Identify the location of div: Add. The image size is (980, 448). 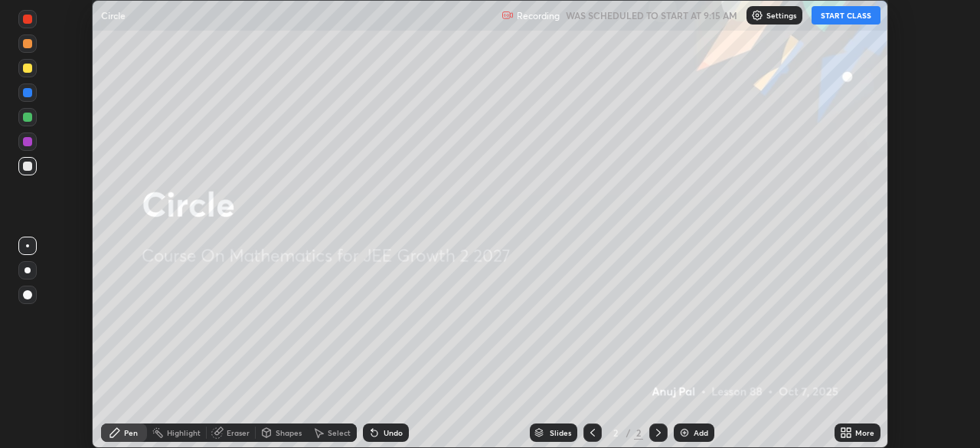
(701, 432).